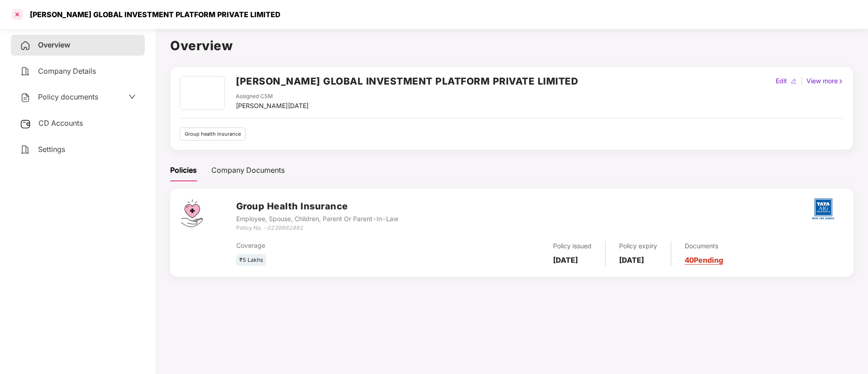 This screenshot has width=868, height=374. Describe the element at coordinates (638, 246) in the screenshot. I see `div: Policy expiry` at that location.